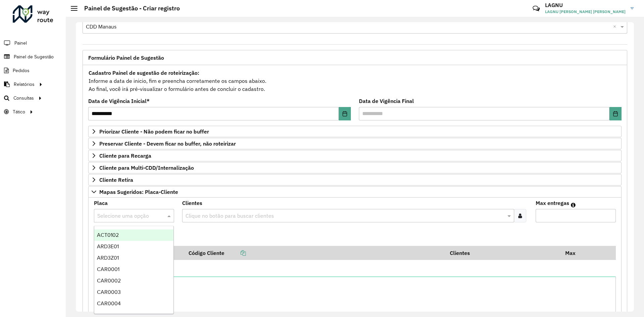 This screenshot has width=644, height=317. Describe the element at coordinates (100, 203) in the screenshot. I see `label: Placa` at that location.